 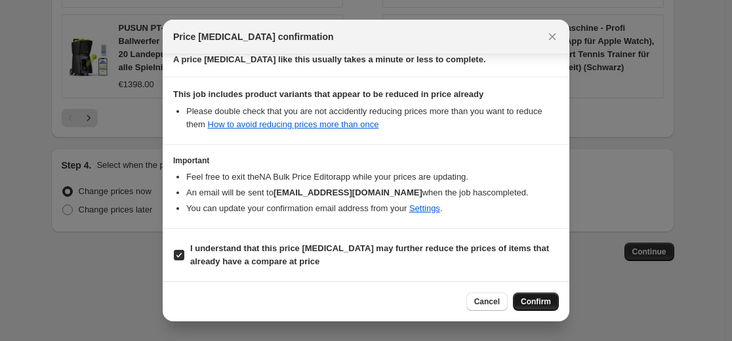 I want to click on a: How to avoid reducing prices more than once, so click(x=293, y=124).